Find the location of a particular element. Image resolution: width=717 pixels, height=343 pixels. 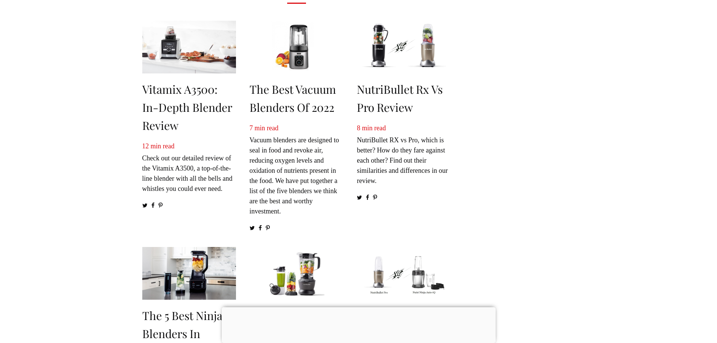

span: 7 is located at coordinates (251, 128).